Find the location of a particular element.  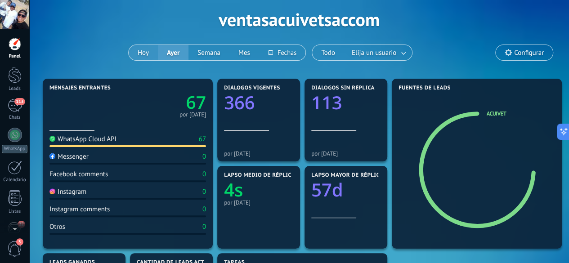

div: Chats is located at coordinates (15, 117).